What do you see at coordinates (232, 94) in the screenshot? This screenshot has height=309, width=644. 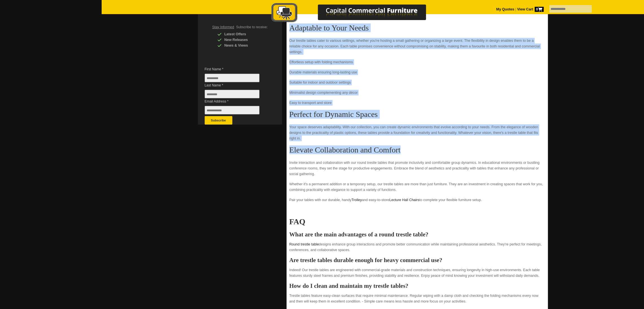 I see `input: Last Name *` at bounding box center [232, 94].